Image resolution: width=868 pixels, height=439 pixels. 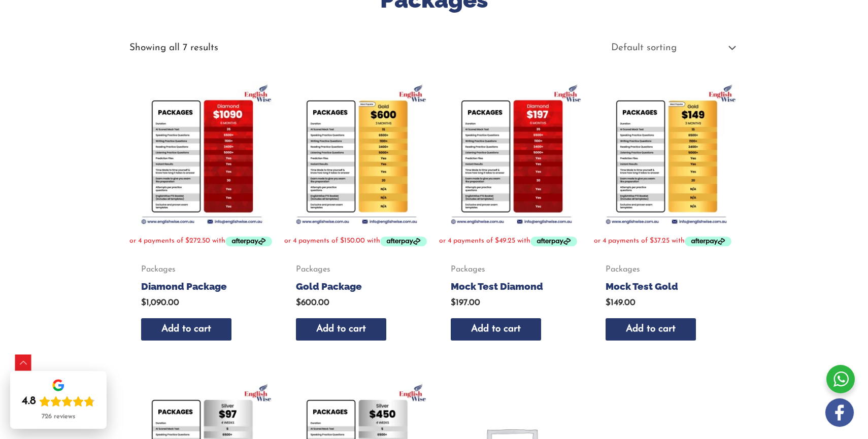 I want to click on p: Showing all 7 results, so click(x=174, y=48).